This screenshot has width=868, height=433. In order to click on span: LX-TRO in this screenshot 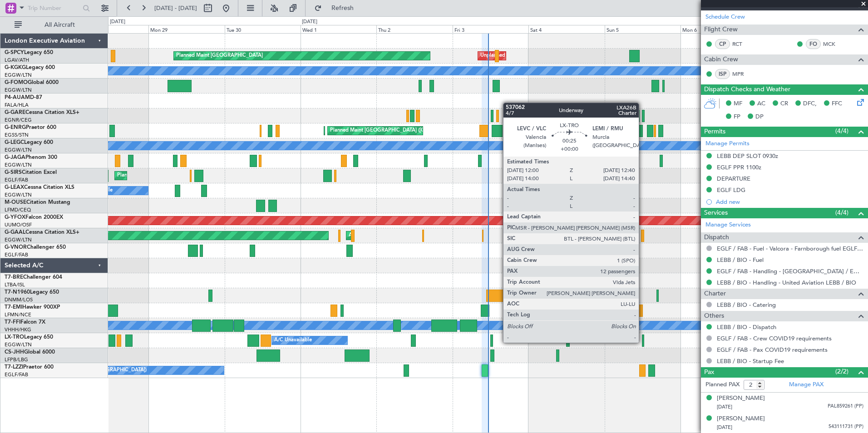, I will do `click(14, 337)`.